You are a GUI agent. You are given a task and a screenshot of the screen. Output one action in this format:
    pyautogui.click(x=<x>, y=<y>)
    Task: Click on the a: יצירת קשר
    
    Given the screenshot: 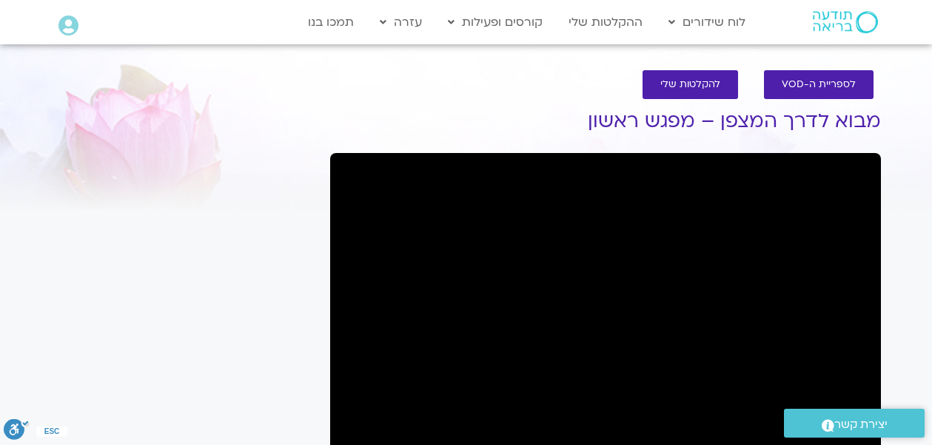 What is the action you would take?
    pyautogui.click(x=854, y=423)
    